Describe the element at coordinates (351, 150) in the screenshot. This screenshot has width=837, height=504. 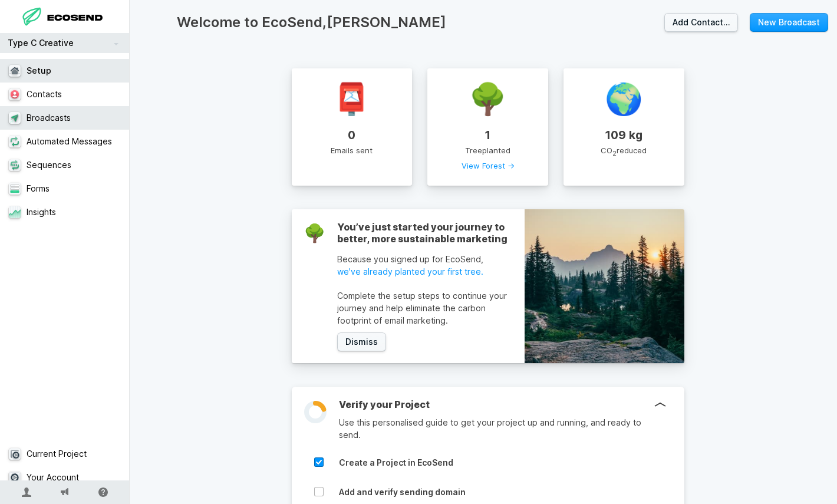
I see `span: Emails sent` at that location.